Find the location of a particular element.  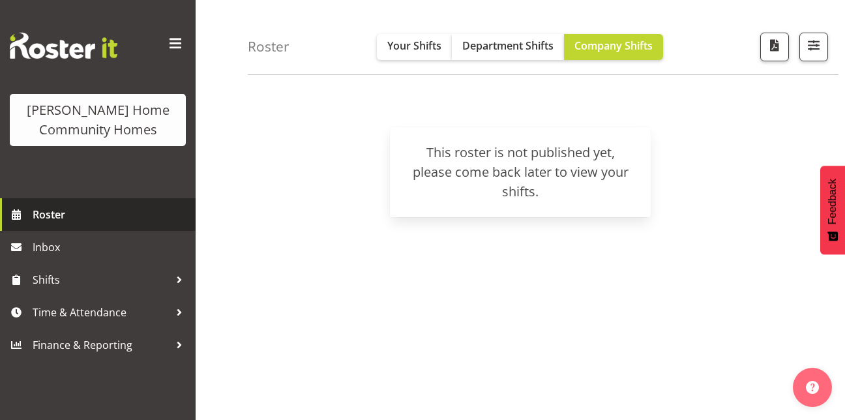

span: Finance & Reporting is located at coordinates (101, 345).